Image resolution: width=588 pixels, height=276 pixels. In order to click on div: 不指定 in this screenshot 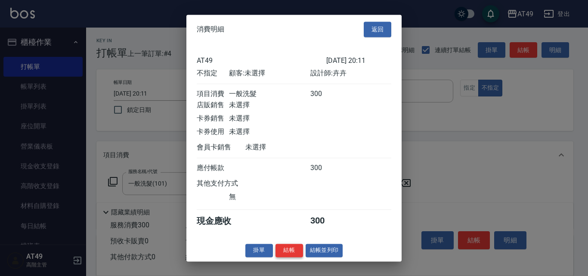, I will do `click(213, 73)`.